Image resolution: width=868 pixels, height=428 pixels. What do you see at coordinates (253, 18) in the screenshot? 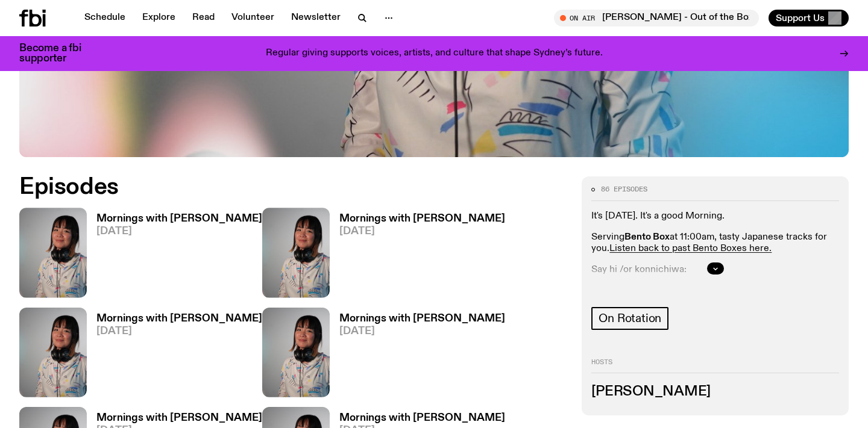
I see `a: Volunteer` at bounding box center [253, 18].